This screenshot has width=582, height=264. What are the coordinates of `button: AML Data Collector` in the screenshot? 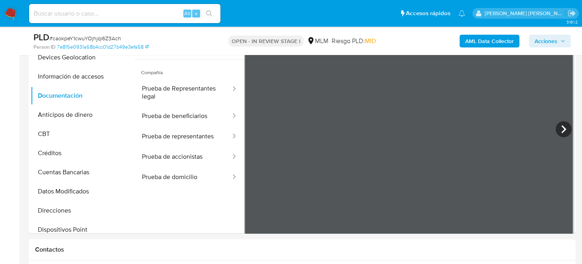 It's located at (490, 41).